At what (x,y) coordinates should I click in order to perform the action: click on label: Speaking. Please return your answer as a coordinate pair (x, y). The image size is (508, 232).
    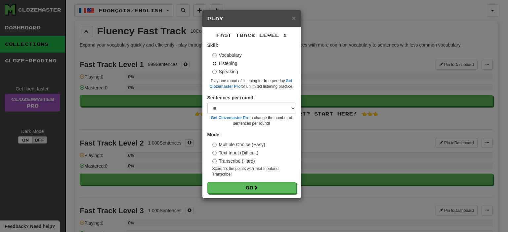
    Looking at the image, I should click on (225, 72).